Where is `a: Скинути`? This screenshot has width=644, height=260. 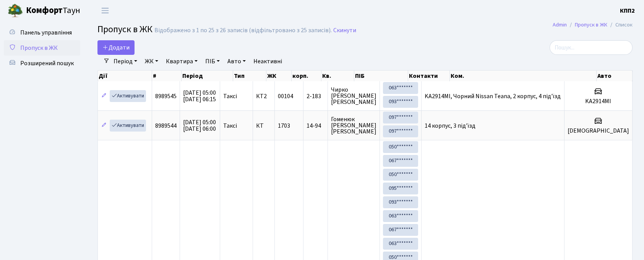 a: Скинути is located at coordinates (345, 30).